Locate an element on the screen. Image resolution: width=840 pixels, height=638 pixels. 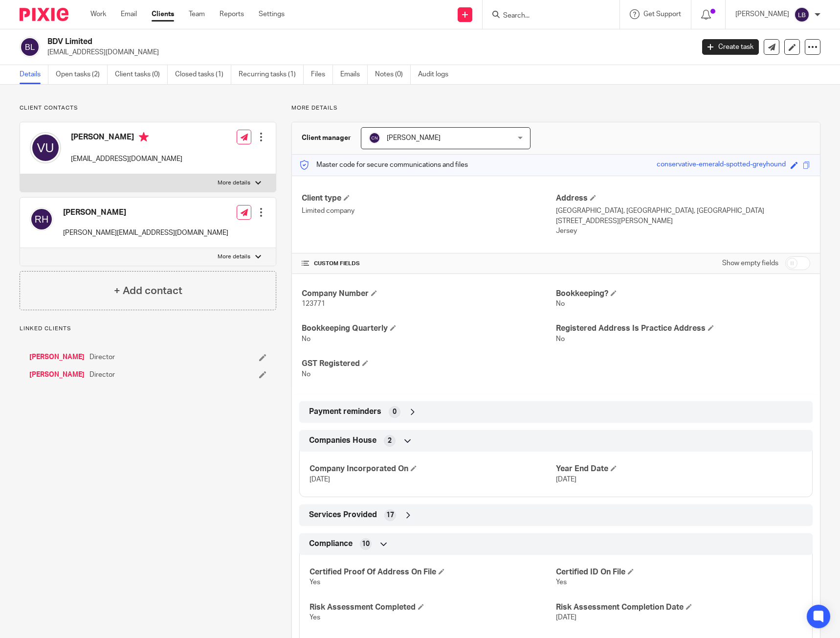
p: Linked clients is located at coordinates (148, 329).